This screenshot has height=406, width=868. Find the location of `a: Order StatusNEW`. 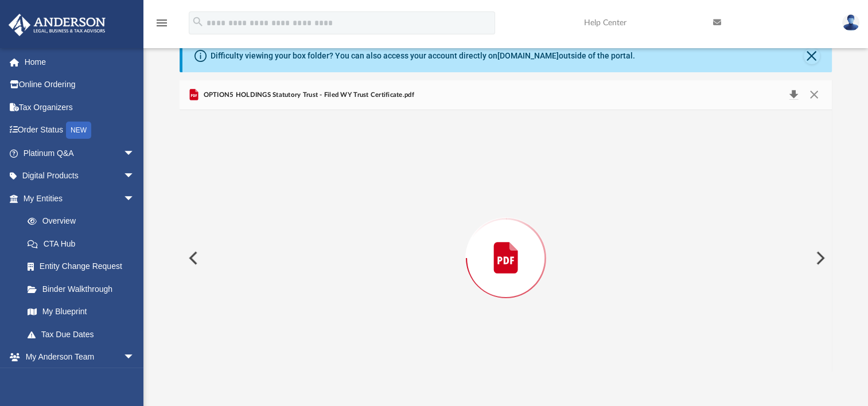

a: Order StatusNEW is located at coordinates (80, 130).